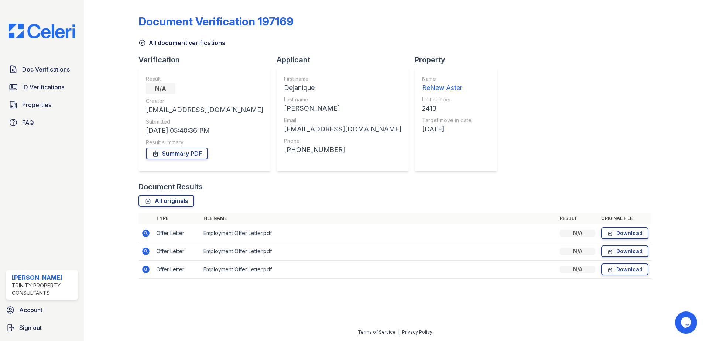  I want to click on a: Account, so click(42, 310).